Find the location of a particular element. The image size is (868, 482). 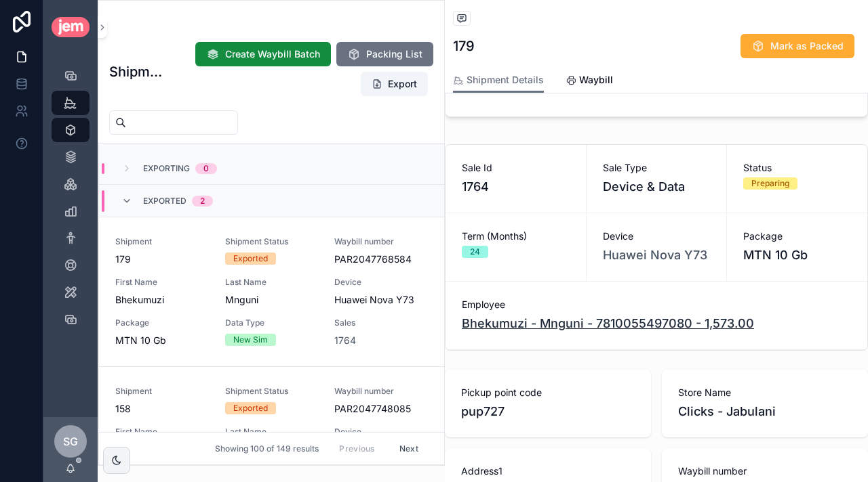

span: PAR2047748085 is located at coordinates (381, 409).